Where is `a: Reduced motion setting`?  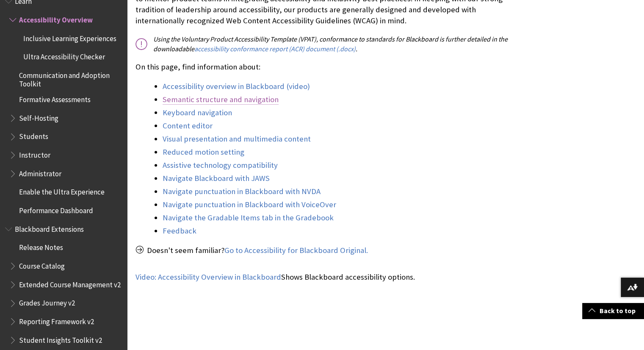 a: Reduced motion setting is located at coordinates (203, 152).